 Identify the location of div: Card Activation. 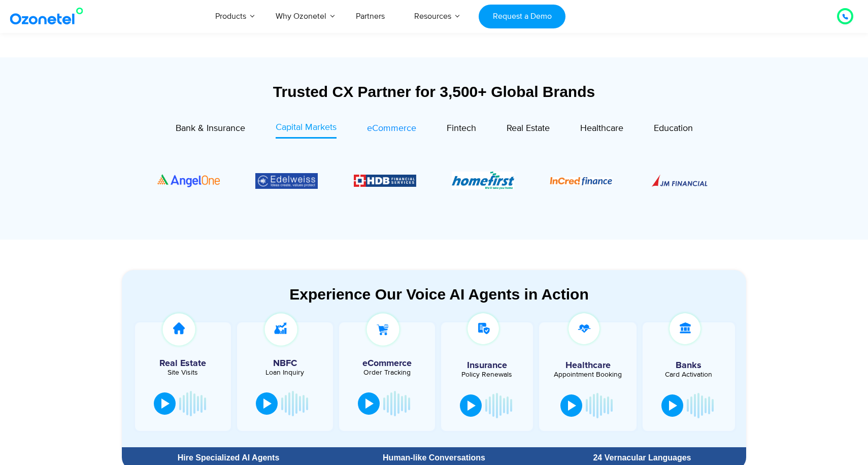
(689, 375).